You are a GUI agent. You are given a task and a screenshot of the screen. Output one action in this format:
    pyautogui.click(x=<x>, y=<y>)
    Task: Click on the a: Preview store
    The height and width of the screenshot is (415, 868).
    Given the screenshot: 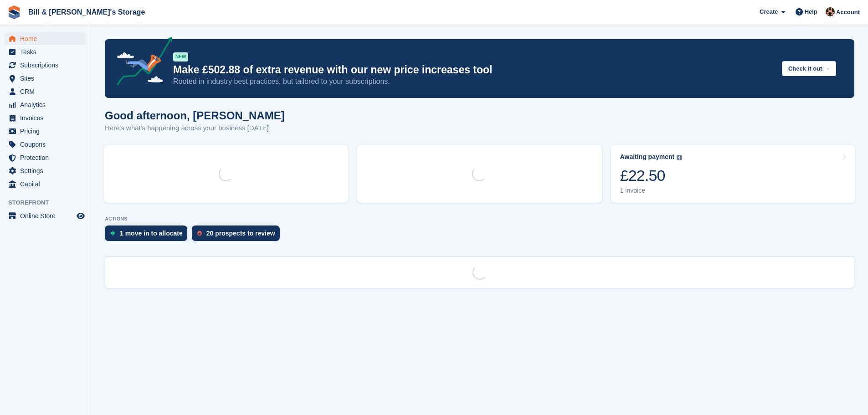 What is the action you would take?
    pyautogui.click(x=81, y=216)
    